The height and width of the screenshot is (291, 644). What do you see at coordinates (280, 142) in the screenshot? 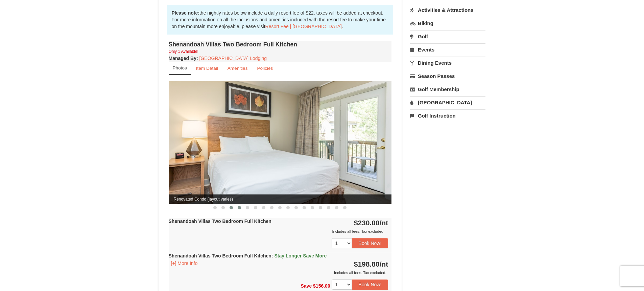
I see `img: Renovated Condo (layout varies)` at bounding box center [280, 142].